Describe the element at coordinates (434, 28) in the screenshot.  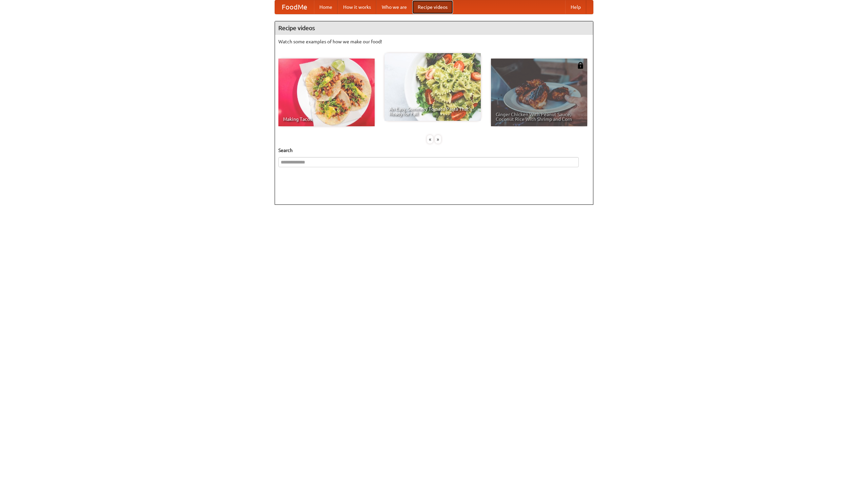
I see `h4: Recipe videos` at that location.